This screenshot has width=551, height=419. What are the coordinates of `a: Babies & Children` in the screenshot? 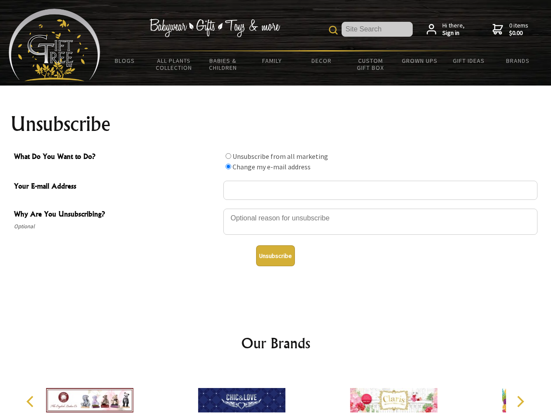 It's located at (223, 64).